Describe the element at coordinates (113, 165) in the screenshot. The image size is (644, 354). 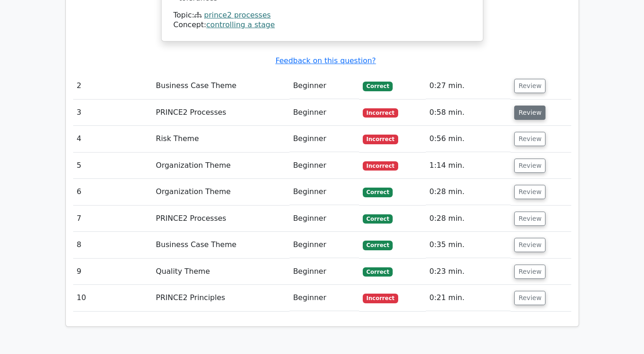
I see `td: 5` at that location.